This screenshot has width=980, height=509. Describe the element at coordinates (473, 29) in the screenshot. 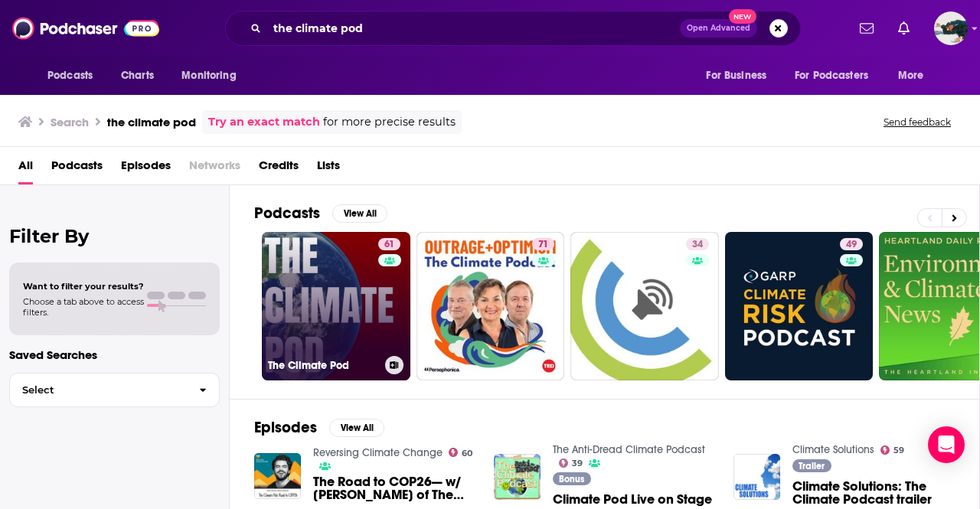

I see `input: Search podcasts, credits, & more...` at that location.